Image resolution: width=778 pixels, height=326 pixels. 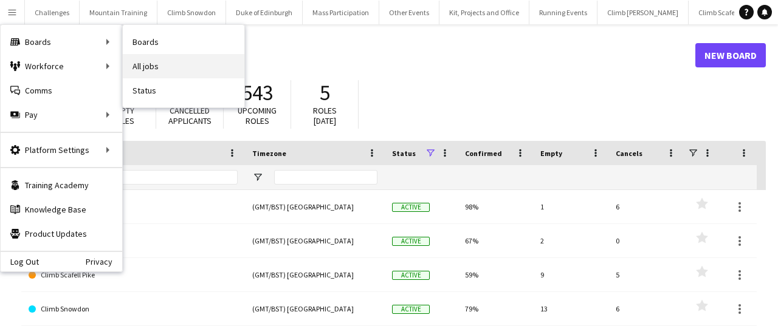 I want to click on button: Climb Snowdon, so click(x=191, y=12).